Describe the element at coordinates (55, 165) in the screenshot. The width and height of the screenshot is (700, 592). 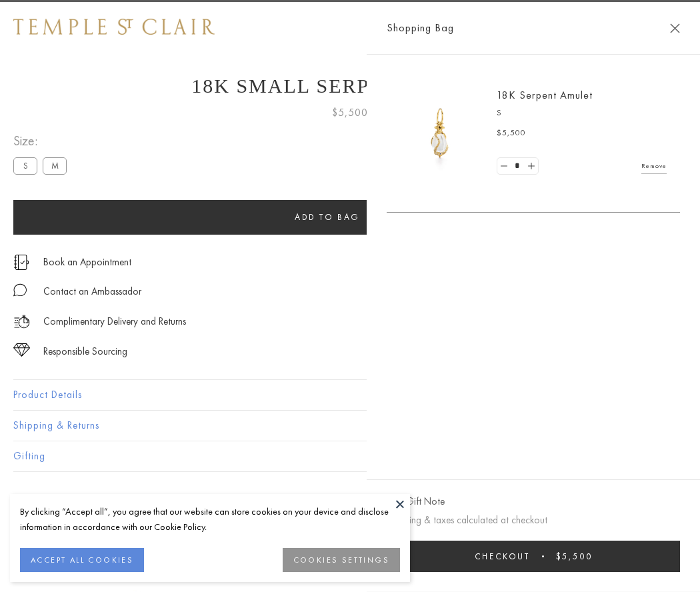
I see `label: M` at that location.